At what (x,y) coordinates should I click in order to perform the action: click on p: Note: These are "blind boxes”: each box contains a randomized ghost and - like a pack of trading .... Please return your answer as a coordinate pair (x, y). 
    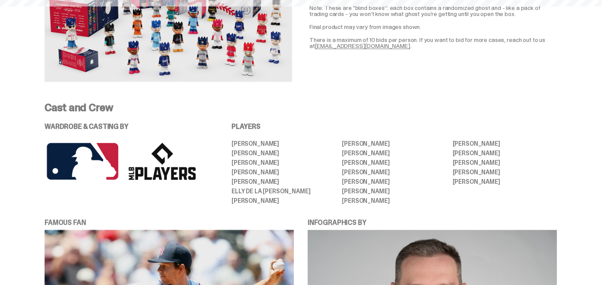
    Looking at the image, I should click on (433, 11).